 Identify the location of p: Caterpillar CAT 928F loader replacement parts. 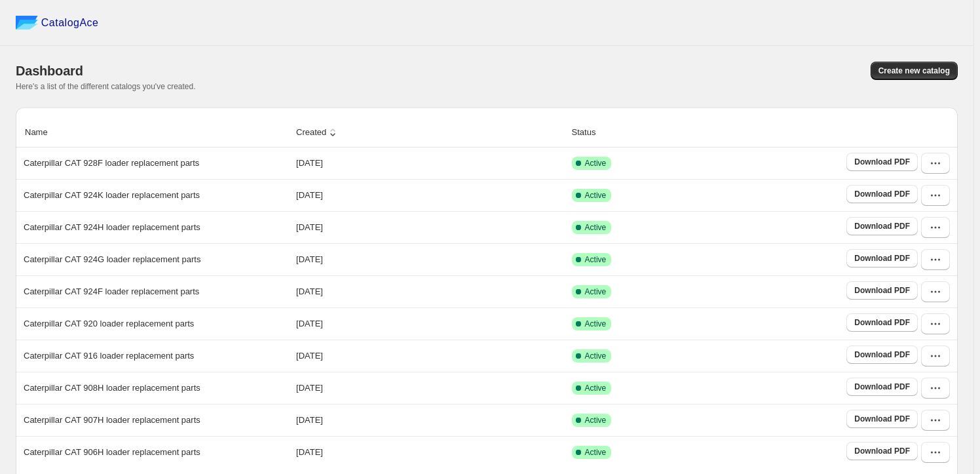
(112, 163).